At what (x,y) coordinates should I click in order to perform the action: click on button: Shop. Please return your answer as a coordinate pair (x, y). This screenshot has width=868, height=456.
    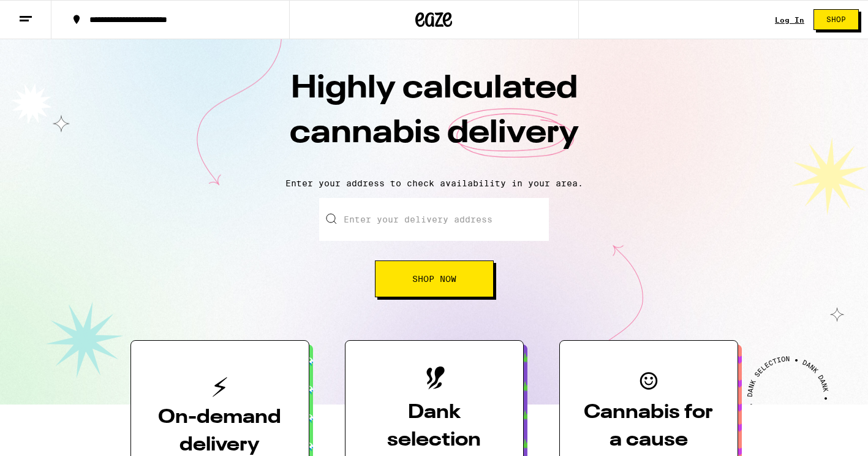
    Looking at the image, I should click on (836, 19).